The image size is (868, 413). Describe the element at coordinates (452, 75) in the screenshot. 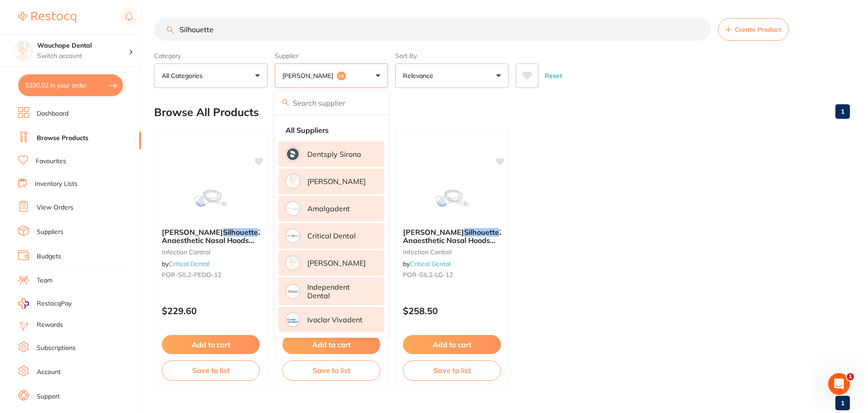

I see `button: Relevance` at that location.